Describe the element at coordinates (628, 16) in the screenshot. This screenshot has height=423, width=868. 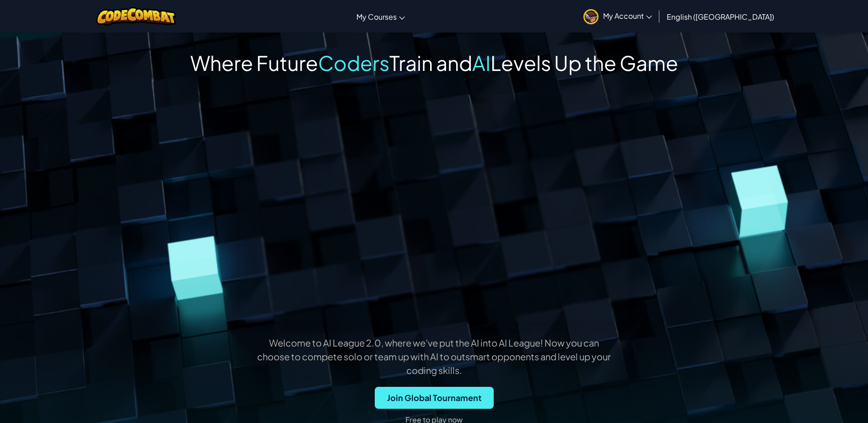
I see `span: My Account` at that location.